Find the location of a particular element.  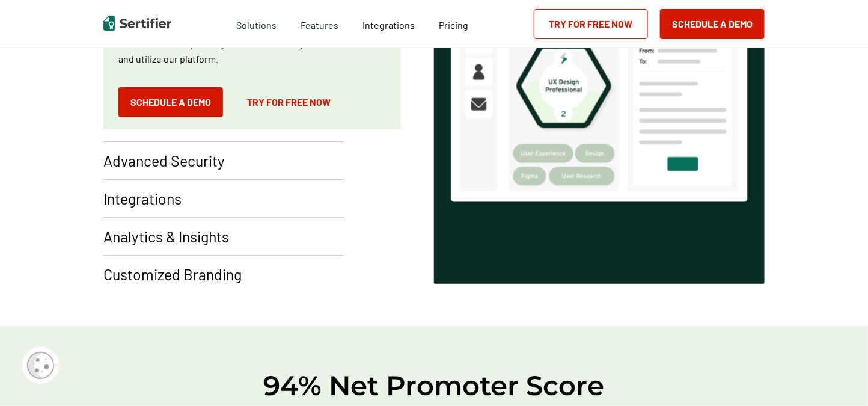

img: Sertifier | Digital Credentialing Platform is located at coordinates (137, 23).